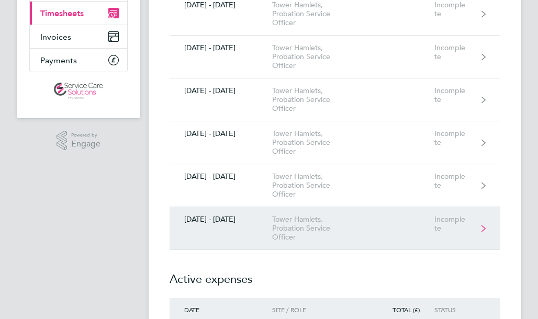  What do you see at coordinates (335, 274) in the screenshot?
I see `h2: Active expenses` at bounding box center [335, 274].